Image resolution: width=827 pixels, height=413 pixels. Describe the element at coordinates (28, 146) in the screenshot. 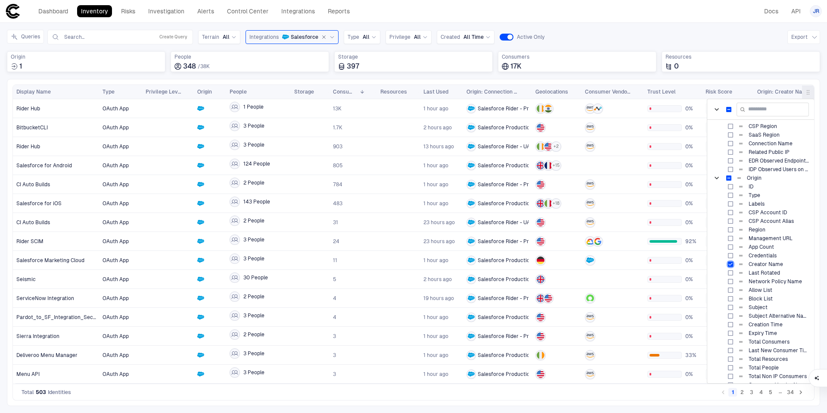

I see `span: Rider Hub` at that location.